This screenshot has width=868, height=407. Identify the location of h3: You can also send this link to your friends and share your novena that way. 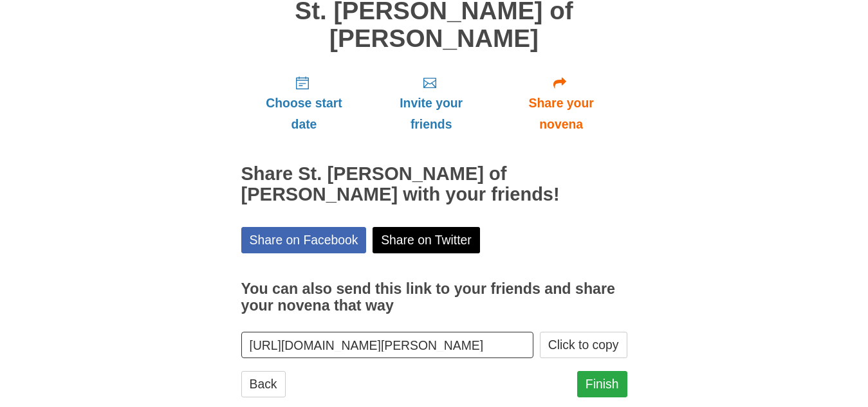
(434, 297).